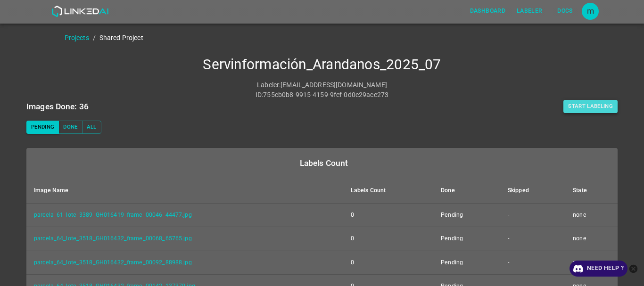  Describe the element at coordinates (590, 11) in the screenshot. I see `button: Open settings` at that location.